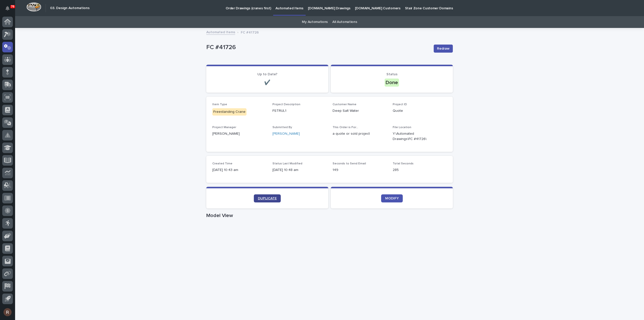  I want to click on span: Status Last Modified, so click(287, 164).